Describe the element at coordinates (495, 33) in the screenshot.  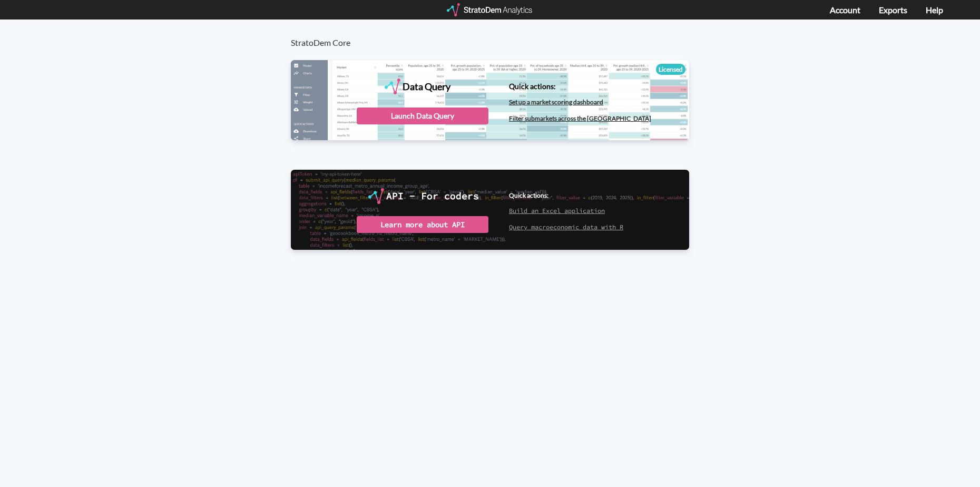
I see `h3: StratoDem Core` at that location.